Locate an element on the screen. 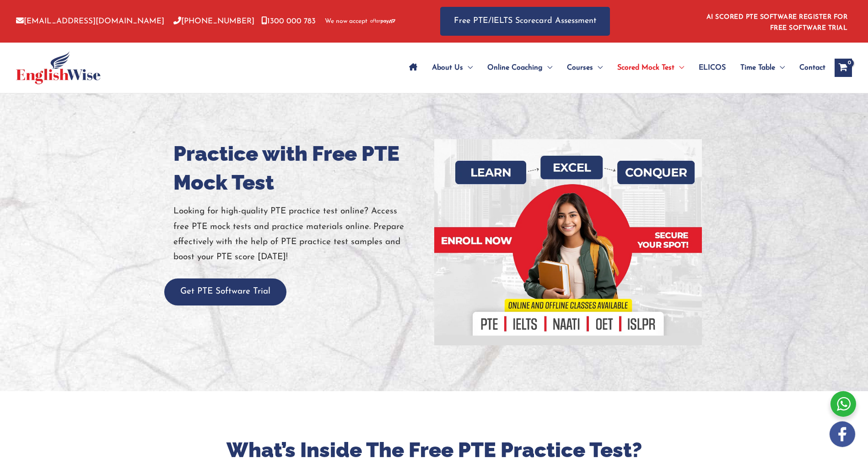 The height and width of the screenshot is (458, 868). img: white-facebook.png is located at coordinates (842, 434).